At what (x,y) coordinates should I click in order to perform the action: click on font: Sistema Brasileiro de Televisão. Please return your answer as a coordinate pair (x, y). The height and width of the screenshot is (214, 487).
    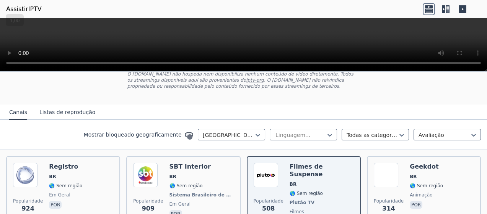
    Looking at the image, I should click on (209, 195).